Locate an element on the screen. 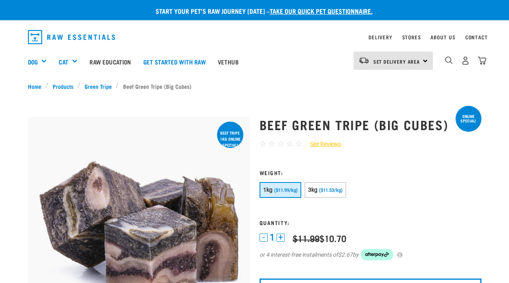 This screenshot has height=283, width=509. div: $10.70 is located at coordinates (319, 238).